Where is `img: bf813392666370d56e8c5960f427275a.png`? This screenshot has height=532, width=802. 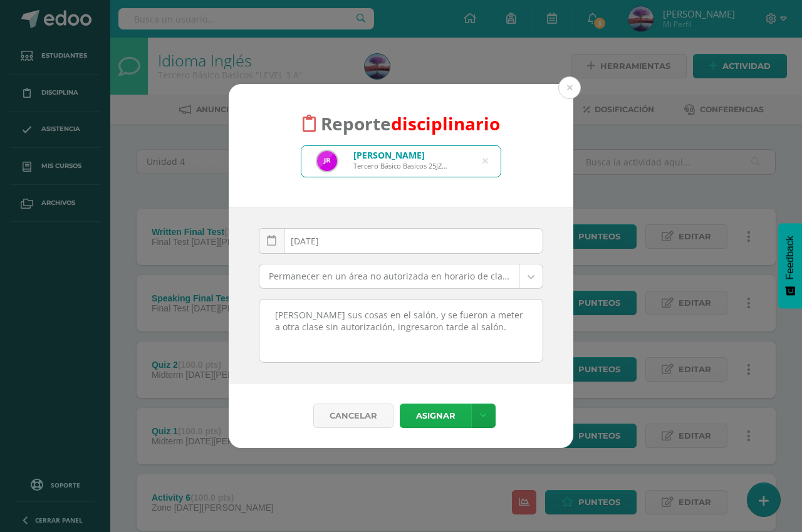
img: bf813392666370d56e8c5960f427275a.png is located at coordinates (327, 161).